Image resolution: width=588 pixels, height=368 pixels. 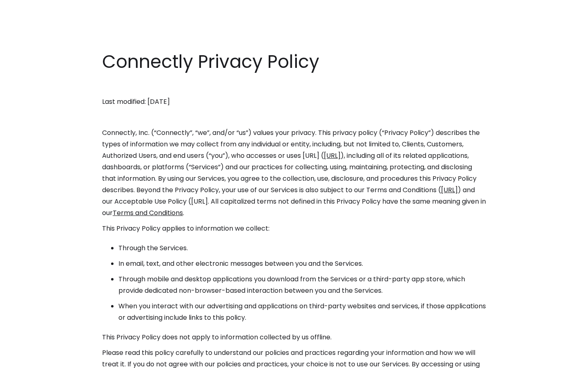 What do you see at coordinates (303, 312) in the screenshot?
I see `li: When you interact with our advertising and applications on third-party websites and services, if ...` at bounding box center [303, 312].